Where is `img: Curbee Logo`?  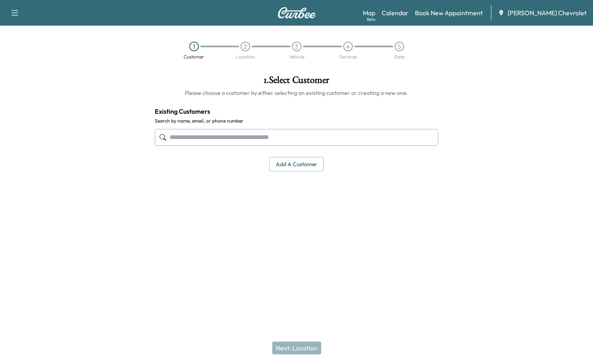
img: Curbee Logo is located at coordinates (297, 13).